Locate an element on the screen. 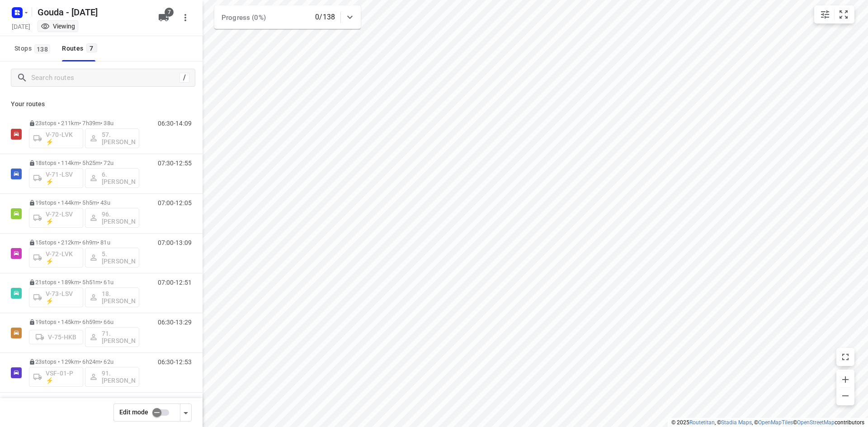  p: 07:30-12:55 is located at coordinates (175, 163).